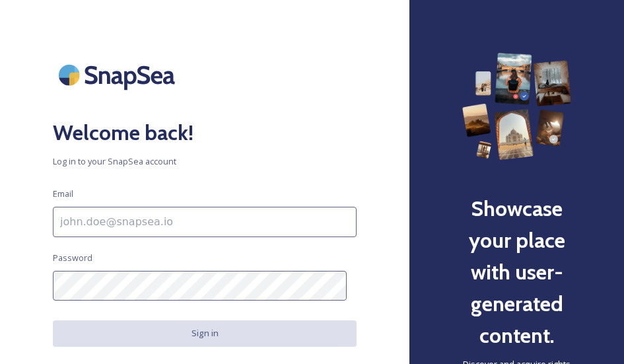  What do you see at coordinates (63, 193) in the screenshot?
I see `span: Email` at bounding box center [63, 193].